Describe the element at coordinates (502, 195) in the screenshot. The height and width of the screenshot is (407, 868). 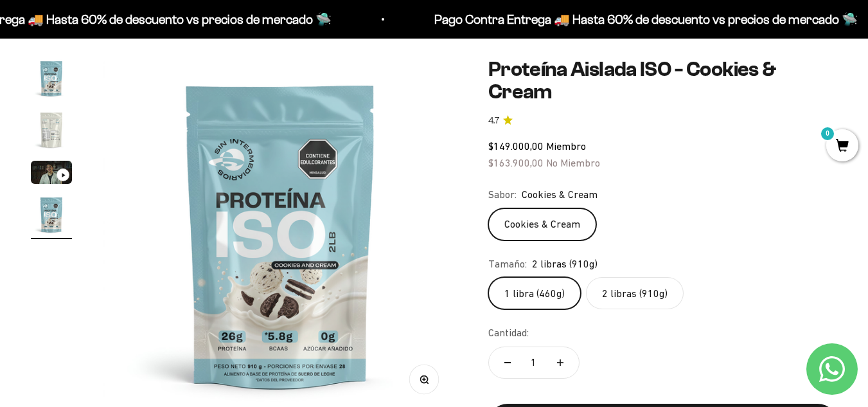
I see `legend: Sabor:` at that location.